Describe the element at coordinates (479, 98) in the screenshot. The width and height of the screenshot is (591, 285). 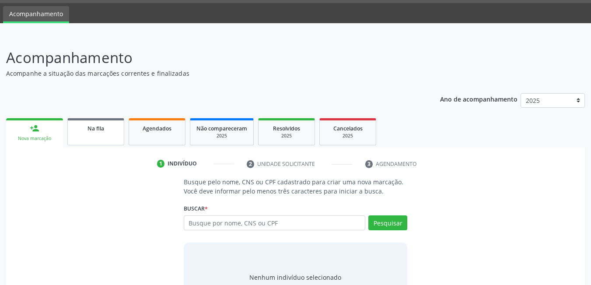
I see `p: Ano de acompanhamento` at that location.